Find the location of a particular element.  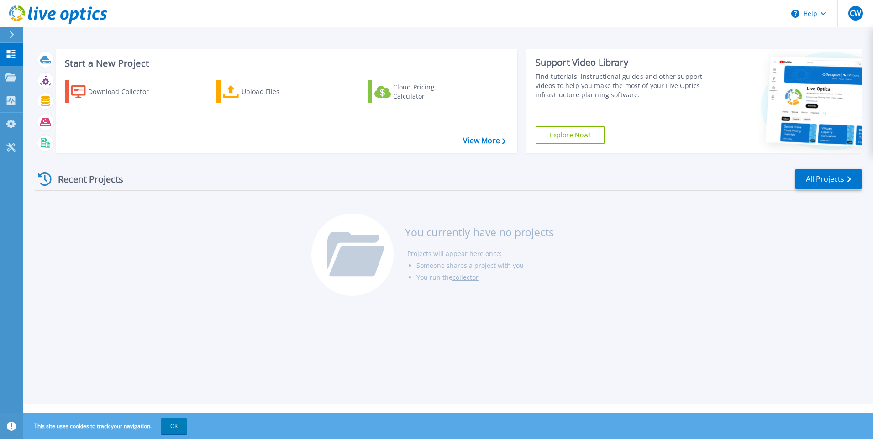

div: Recent Projects is located at coordinates (85, 179).